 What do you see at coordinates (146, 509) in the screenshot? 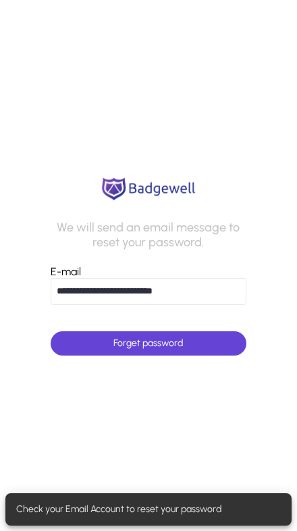
I see `div: Check your Email Account to reset your password` at bounding box center [146, 509].